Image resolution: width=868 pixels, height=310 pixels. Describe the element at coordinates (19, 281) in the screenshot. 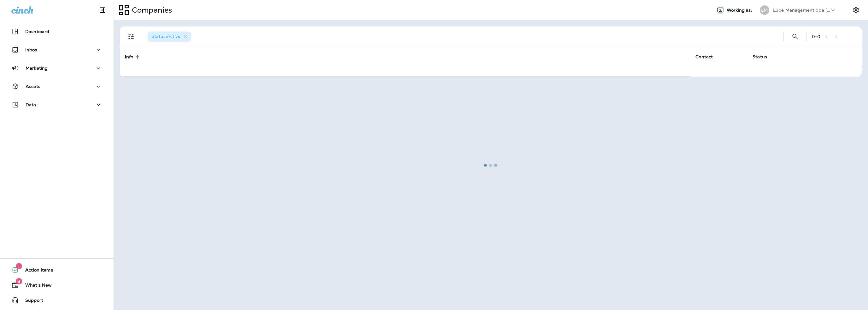

I see `span: 8` at that location.